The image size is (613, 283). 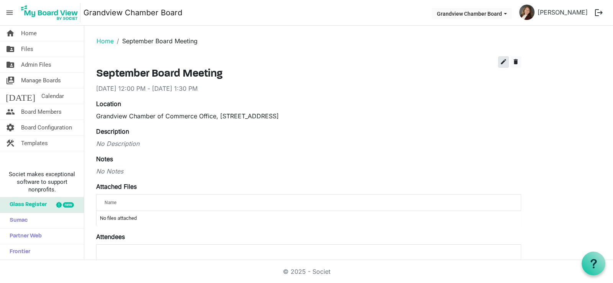 What do you see at coordinates (46, 128) in the screenshot?
I see `span: Board Configuration` at bounding box center [46, 128].